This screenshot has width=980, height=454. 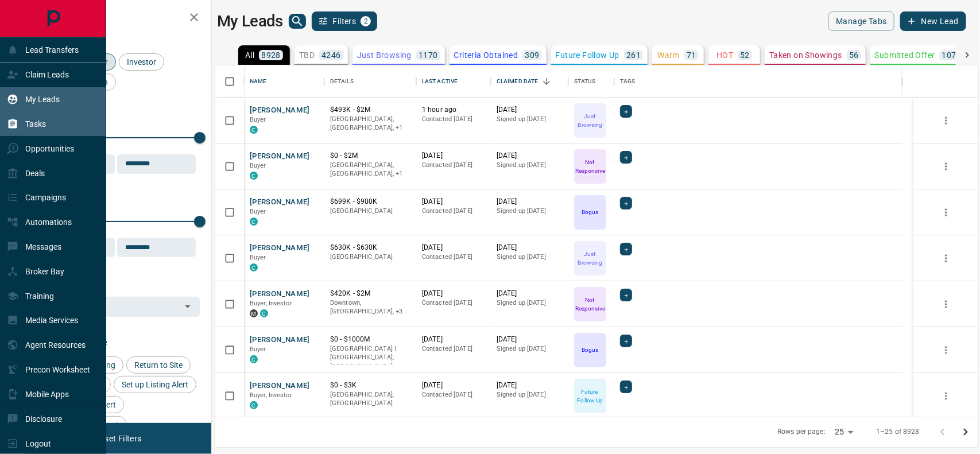 I want to click on span: Set up Listing Alert, so click(x=155, y=385).